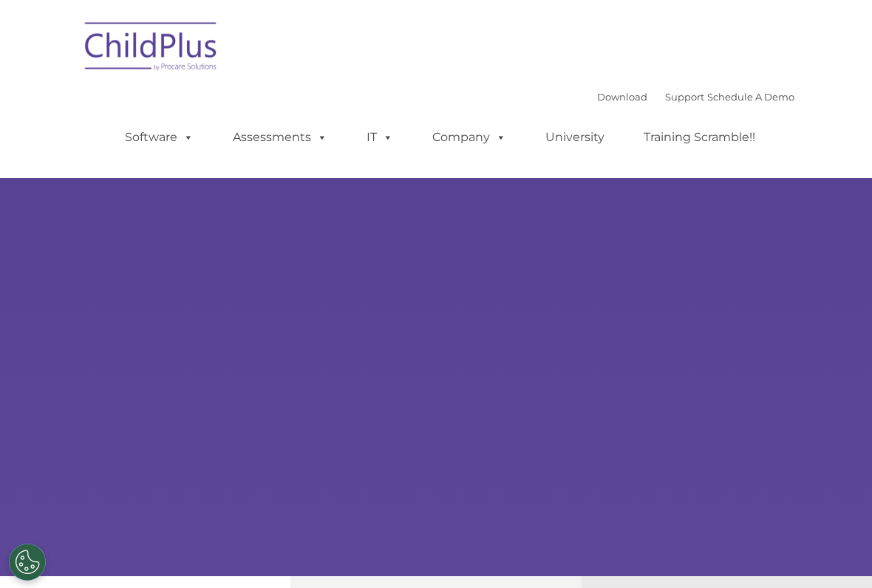 The height and width of the screenshot is (588, 872). What do you see at coordinates (575, 137) in the screenshot?
I see `a: University` at bounding box center [575, 137].